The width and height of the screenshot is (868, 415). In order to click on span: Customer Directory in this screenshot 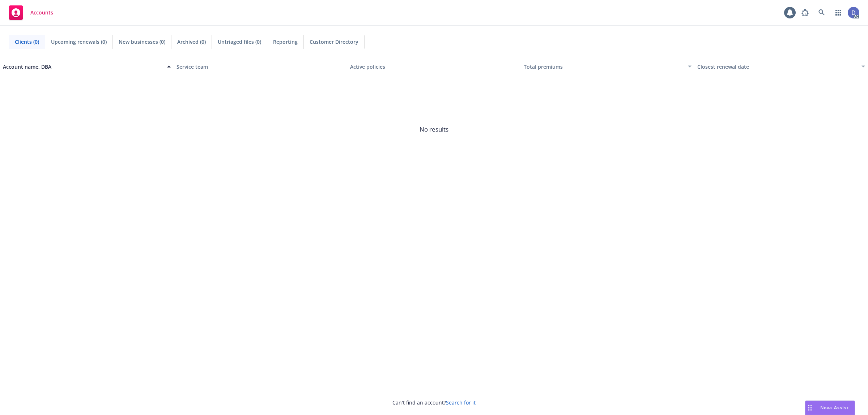, I will do `click(334, 41)`.